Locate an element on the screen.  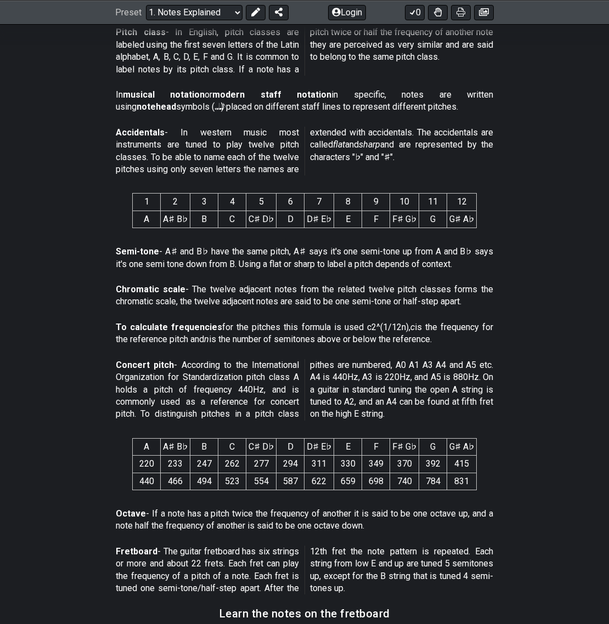
em: c is located at coordinates (412, 327).